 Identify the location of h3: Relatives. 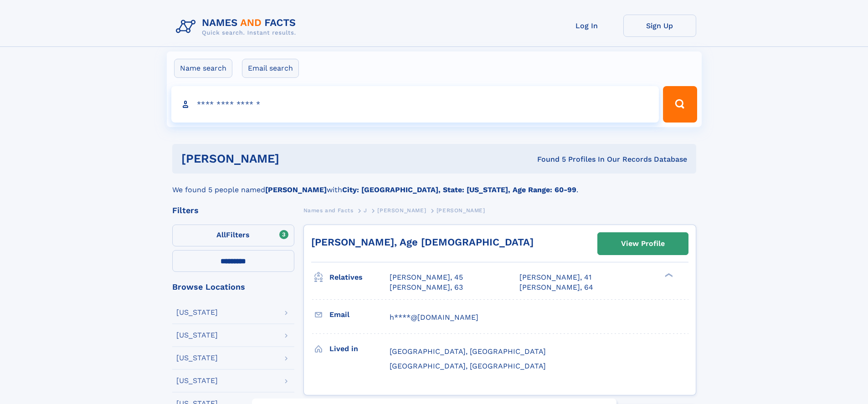
(360, 277).